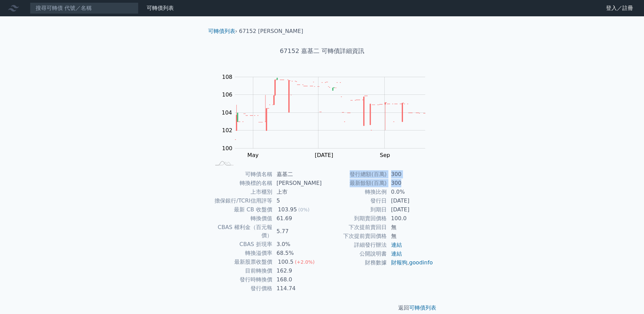  What do you see at coordinates (297, 289) in the screenshot?
I see `td: 114.74` at bounding box center [297, 289].